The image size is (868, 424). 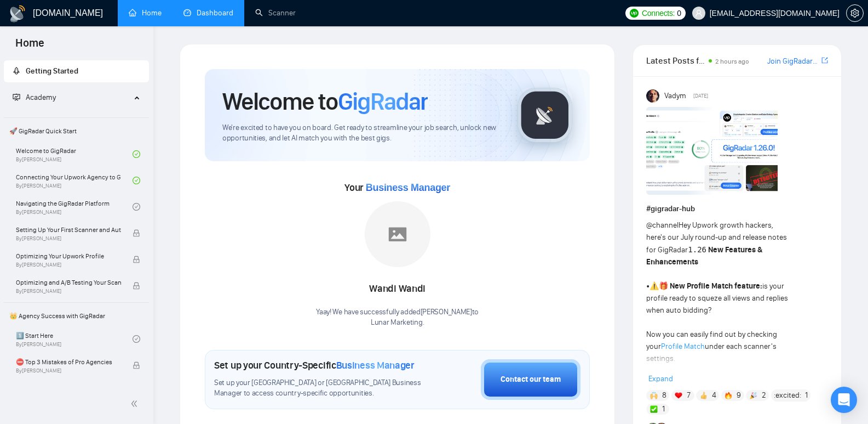 What do you see at coordinates (325, 102) in the screenshot?
I see `h1: Welcome to` at bounding box center [325, 102].